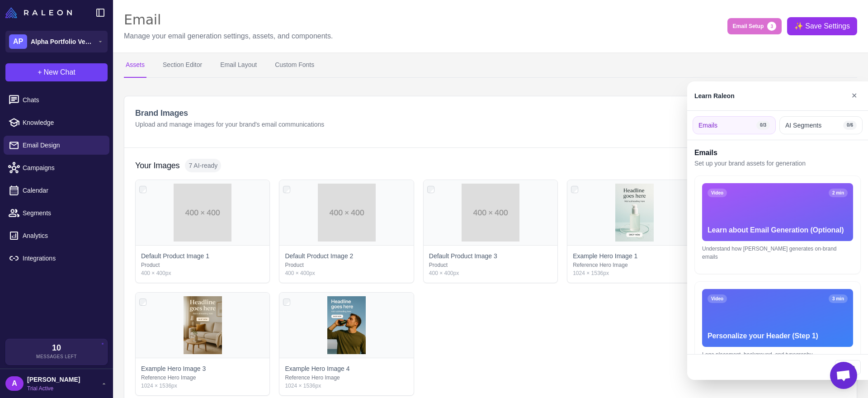  Describe the element at coordinates (777, 336) in the screenshot. I see `div: Personalize your Header (Step 1)` at that location.